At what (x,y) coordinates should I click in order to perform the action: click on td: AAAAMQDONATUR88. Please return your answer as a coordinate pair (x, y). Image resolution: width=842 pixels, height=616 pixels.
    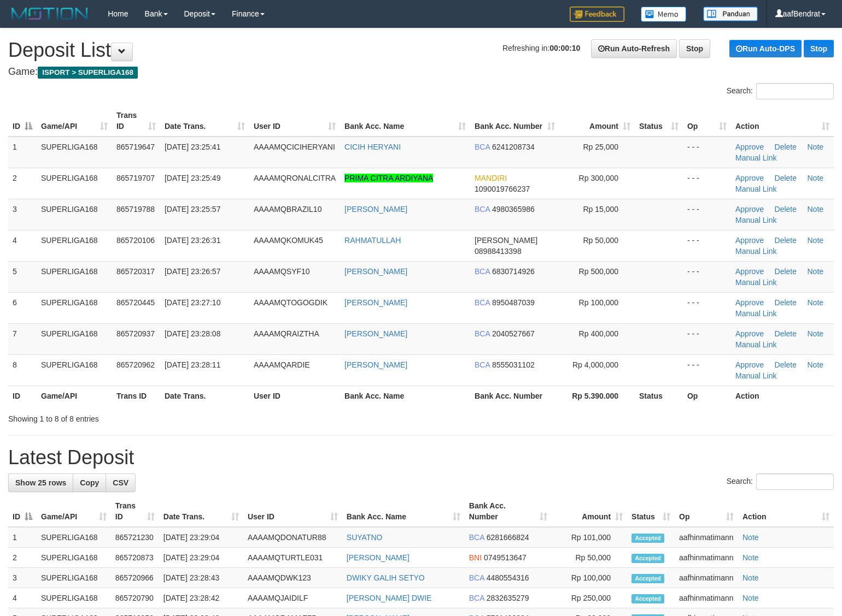
    Looking at the image, I should click on (292, 538).